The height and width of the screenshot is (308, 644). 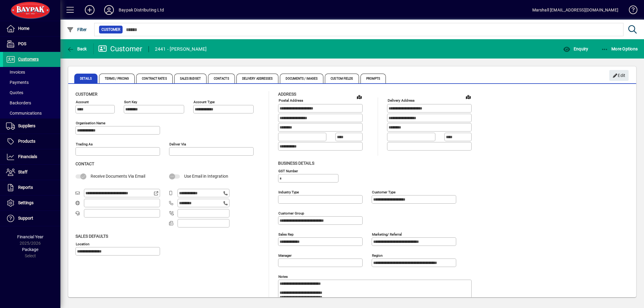 I want to click on span: Products, so click(x=27, y=141).